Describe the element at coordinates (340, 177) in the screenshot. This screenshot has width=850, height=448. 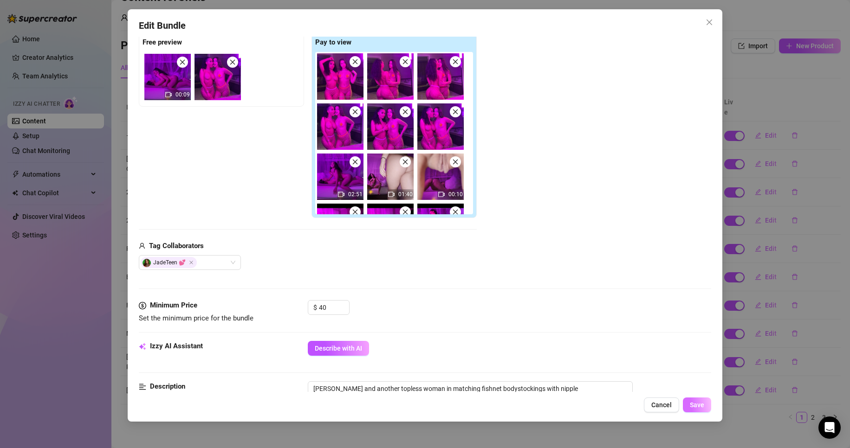
I see `div: 02:51` at that location.